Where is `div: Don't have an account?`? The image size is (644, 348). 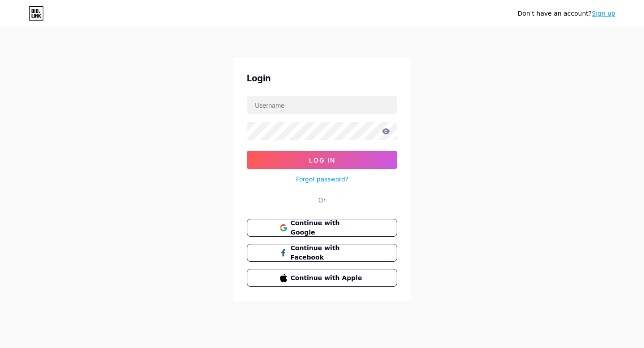 div: Don't have an account? is located at coordinates (566, 13).